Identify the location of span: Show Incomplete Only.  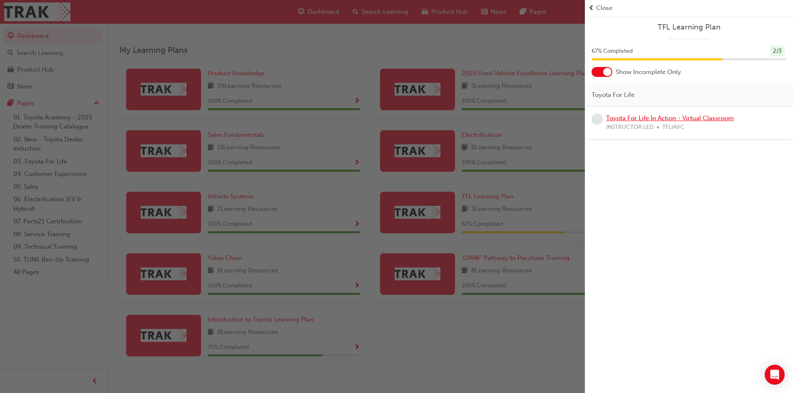
(648, 72).